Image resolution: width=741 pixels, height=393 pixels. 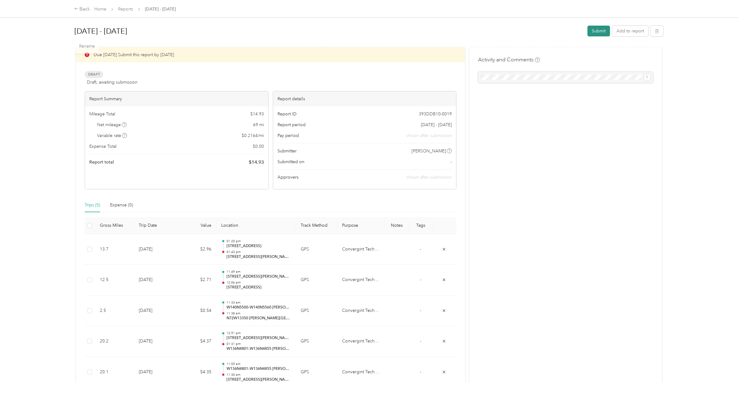 I want to click on th: Notes, so click(x=397, y=226).